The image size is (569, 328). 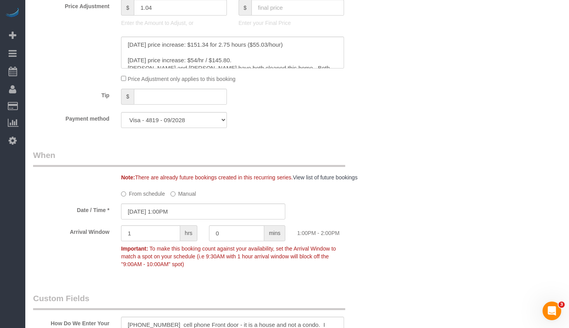 I want to click on label: Arrival Window, so click(x=71, y=230).